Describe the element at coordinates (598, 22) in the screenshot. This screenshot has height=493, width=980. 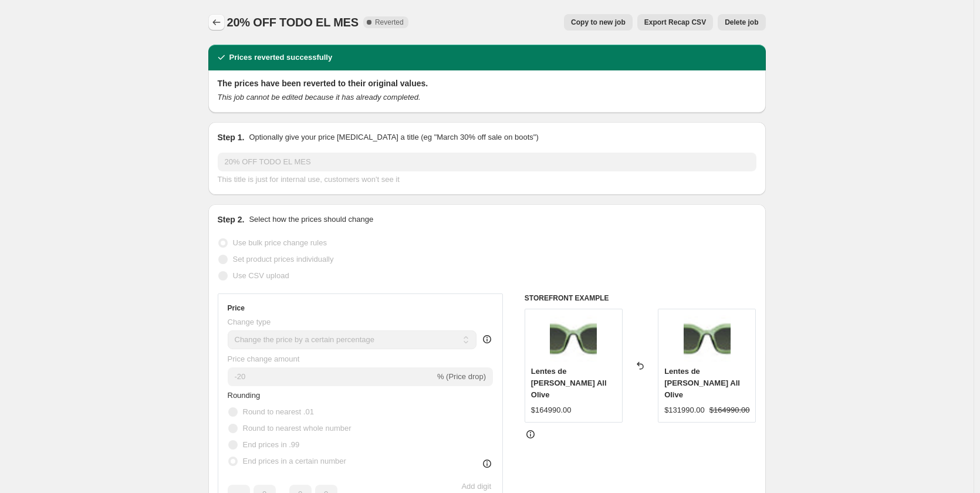
I see `span: Copy to new job` at that location.